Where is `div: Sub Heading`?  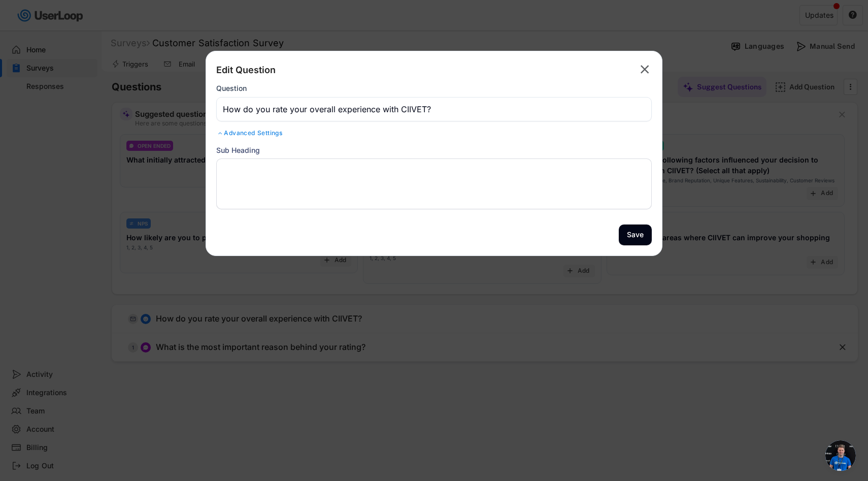
div: Sub Heading is located at coordinates (434, 150).